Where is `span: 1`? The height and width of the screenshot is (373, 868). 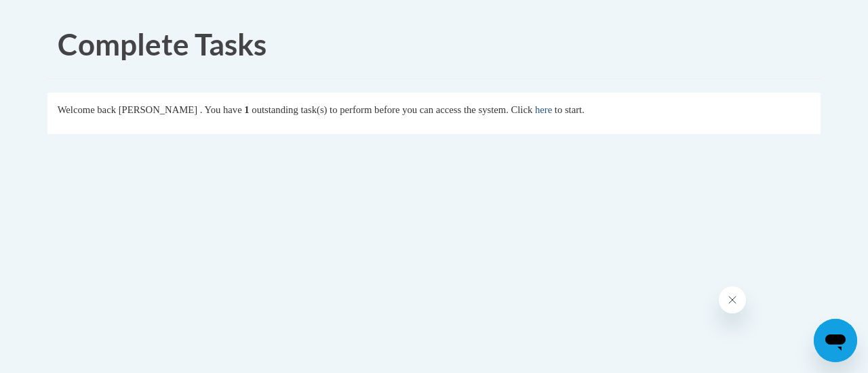
span: 1 is located at coordinates (246, 110).